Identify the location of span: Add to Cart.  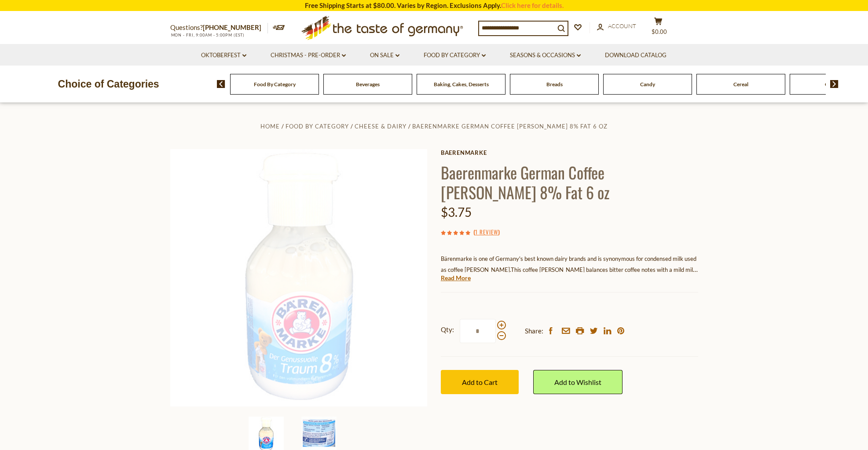
(479, 382).